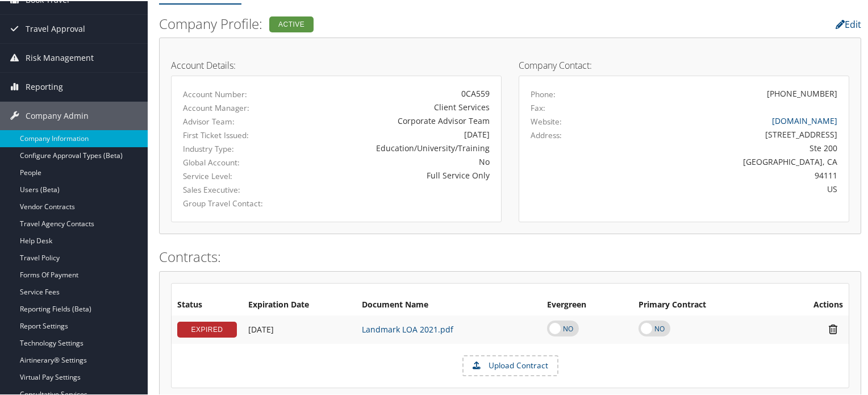 The height and width of the screenshot is (395, 868). Describe the element at coordinates (229, 162) in the screenshot. I see `label: Global Account:` at that location.